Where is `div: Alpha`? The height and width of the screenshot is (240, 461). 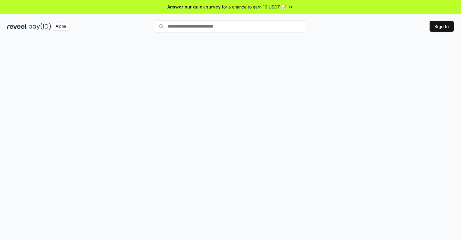 div: Alpha is located at coordinates (61, 26).